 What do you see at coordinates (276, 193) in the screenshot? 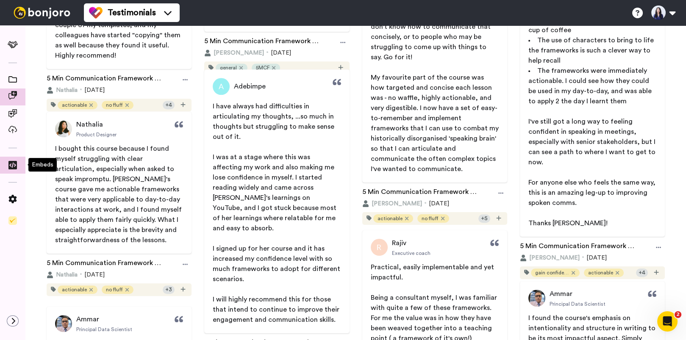
I see `span: I was at a stage where this was affecting my work and also making me lose confidence in myself. I...` at bounding box center [276, 193].